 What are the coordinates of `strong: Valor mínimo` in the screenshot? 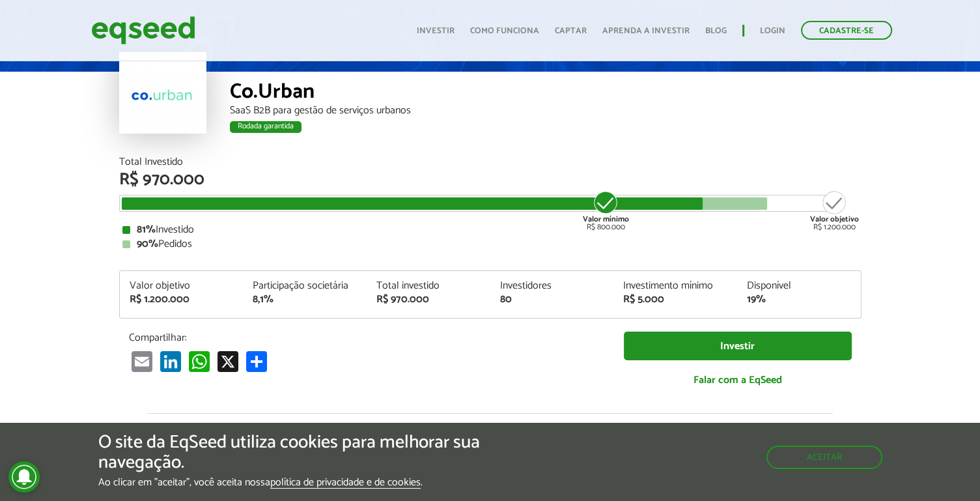 It's located at (605, 219).